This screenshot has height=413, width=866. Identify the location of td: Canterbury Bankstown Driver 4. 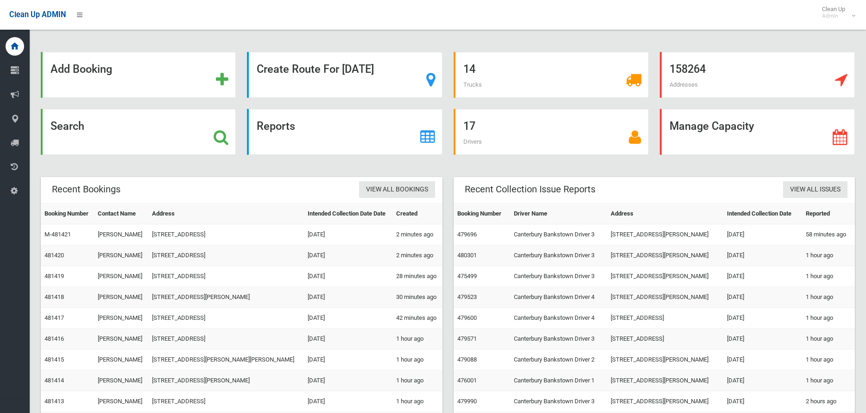
(558, 297).